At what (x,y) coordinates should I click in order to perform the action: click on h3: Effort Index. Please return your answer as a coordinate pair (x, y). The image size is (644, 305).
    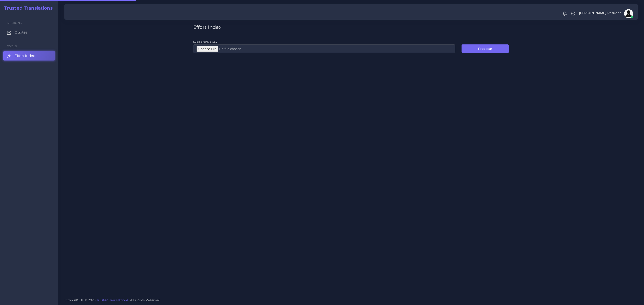
    Looking at the image, I should click on (351, 27).